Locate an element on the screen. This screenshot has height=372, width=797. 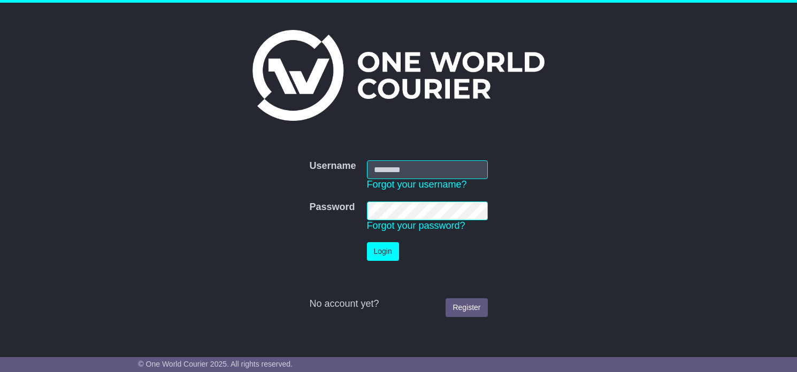
span: © One World Courier 2025. All rights reserved. is located at coordinates (215, 364).